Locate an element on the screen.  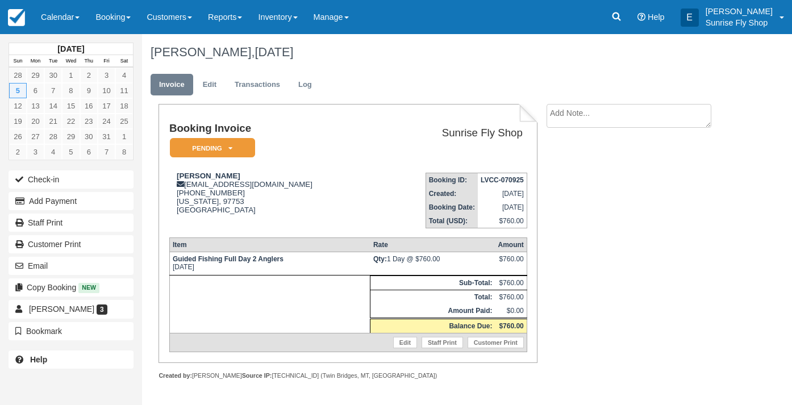
a: 17 is located at coordinates (106, 106).